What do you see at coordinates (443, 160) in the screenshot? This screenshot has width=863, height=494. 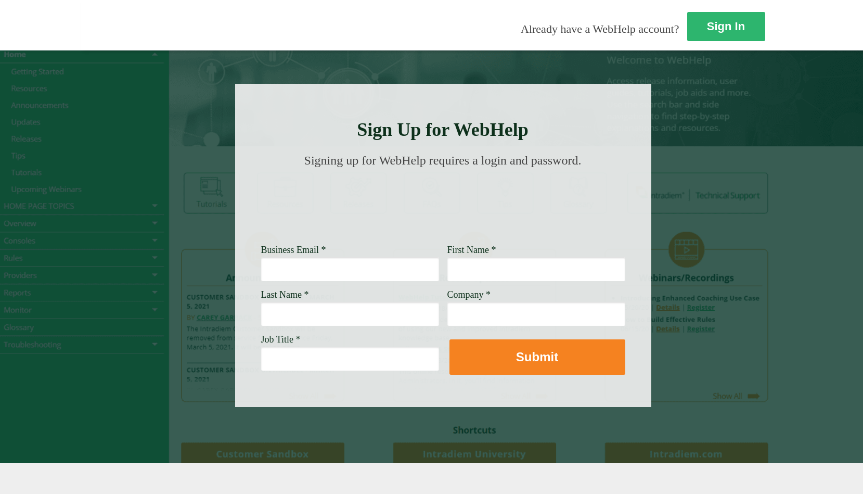 I see `span: Signing up for WebHelp requires a login and password.` at bounding box center [443, 160].